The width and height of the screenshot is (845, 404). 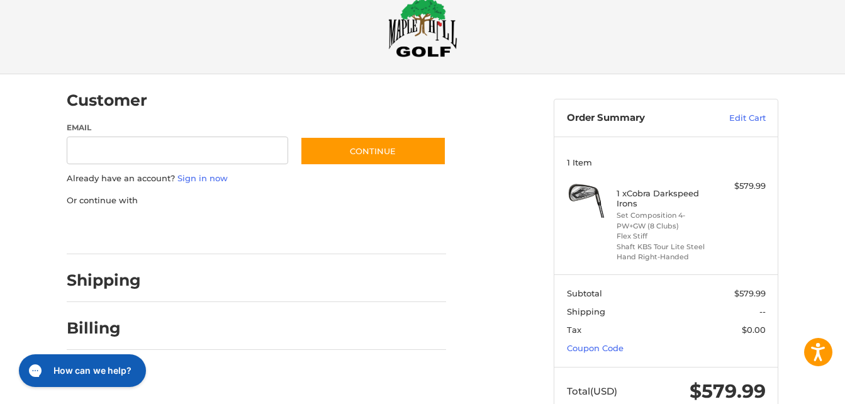 I want to click on label: Email, so click(x=178, y=128).